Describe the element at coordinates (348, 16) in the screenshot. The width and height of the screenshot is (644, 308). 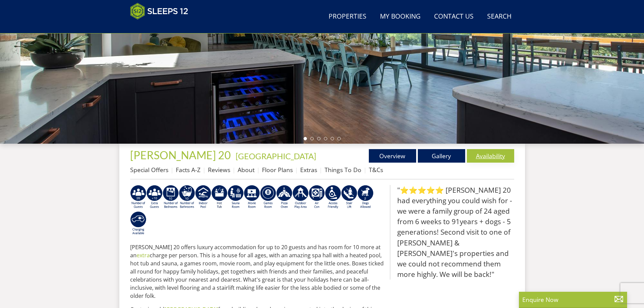
I see `a: Properties` at that location.